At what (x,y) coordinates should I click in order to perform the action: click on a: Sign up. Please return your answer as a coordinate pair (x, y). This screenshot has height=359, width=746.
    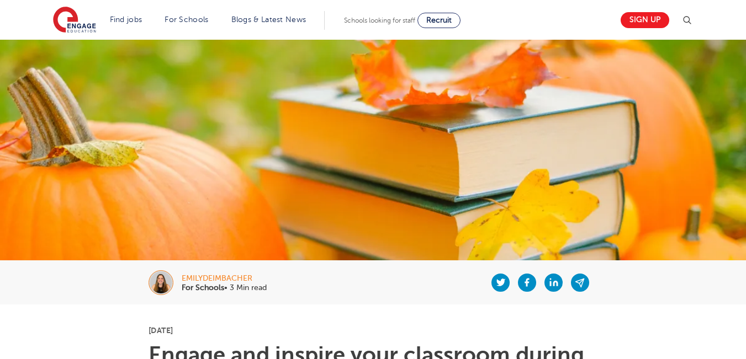
    Looking at the image, I should click on (645, 20).